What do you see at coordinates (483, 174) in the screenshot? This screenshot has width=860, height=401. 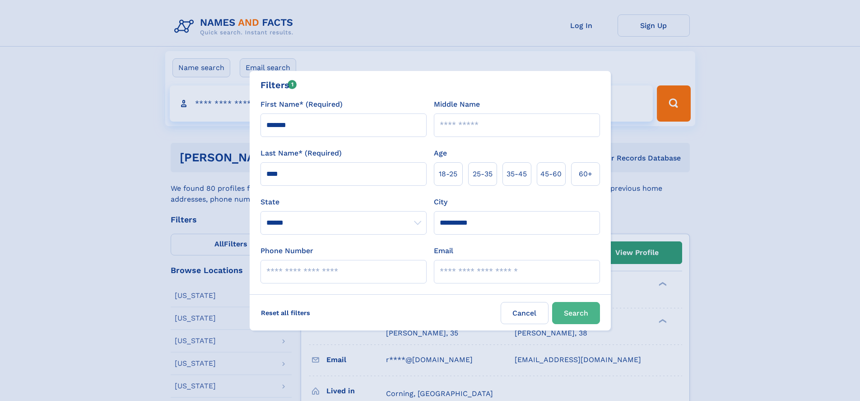 I see `span: 25‑35` at bounding box center [483, 174].